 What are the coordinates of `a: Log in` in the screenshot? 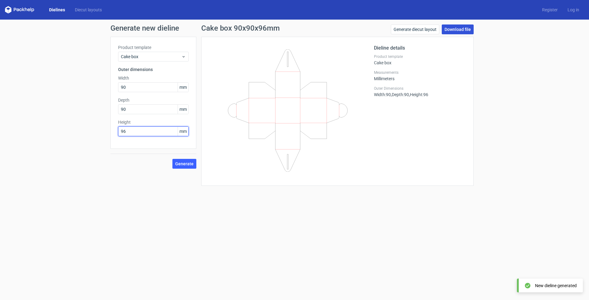 It's located at (573, 10).